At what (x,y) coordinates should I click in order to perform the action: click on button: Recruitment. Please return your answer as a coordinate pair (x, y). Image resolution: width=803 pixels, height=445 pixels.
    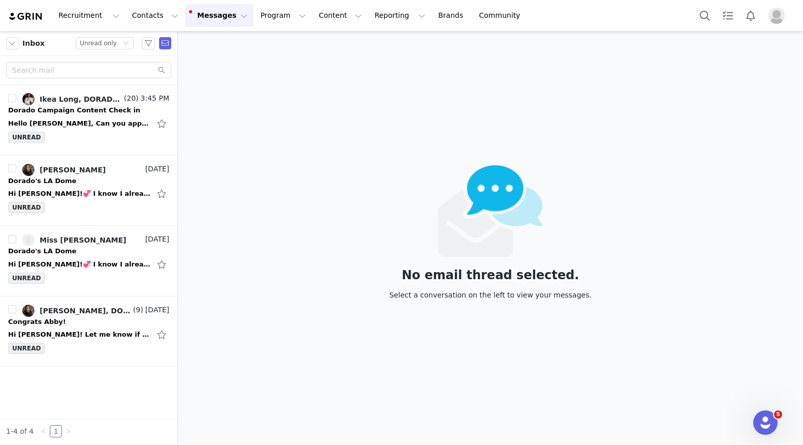
    Looking at the image, I should click on (89, 15).